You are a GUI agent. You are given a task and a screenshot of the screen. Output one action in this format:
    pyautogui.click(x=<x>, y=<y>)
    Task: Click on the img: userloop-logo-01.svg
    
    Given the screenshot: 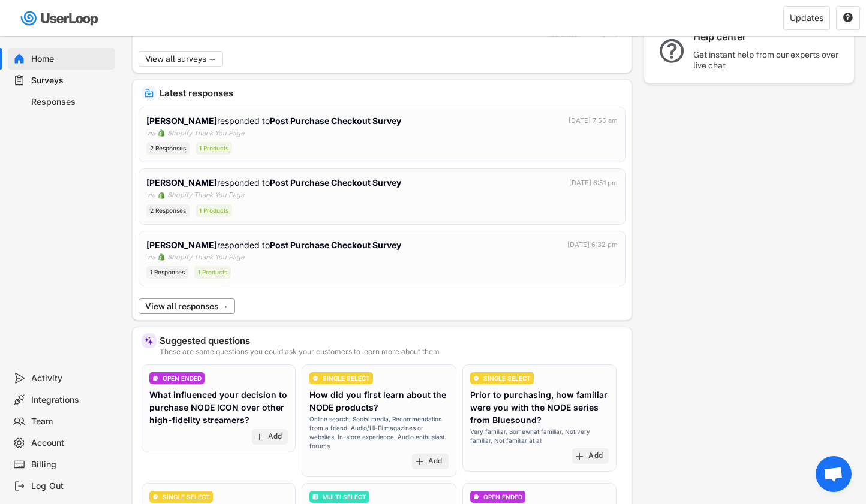 What is the action you would take?
    pyautogui.click(x=60, y=18)
    